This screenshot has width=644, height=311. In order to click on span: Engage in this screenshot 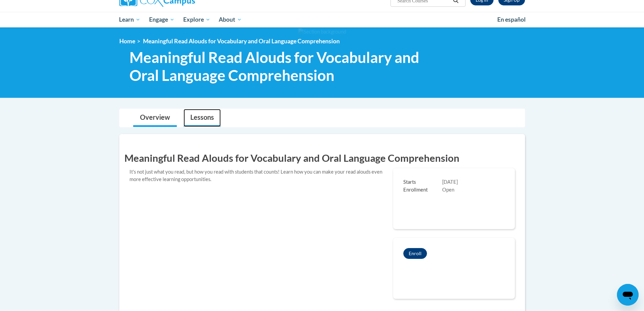, I will do `click(162, 20)`.